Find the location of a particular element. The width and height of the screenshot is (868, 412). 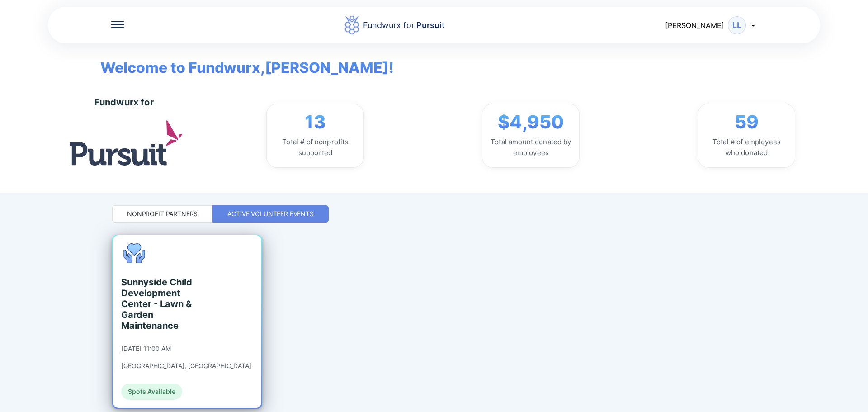

span: Pursuit is located at coordinates (429, 25).